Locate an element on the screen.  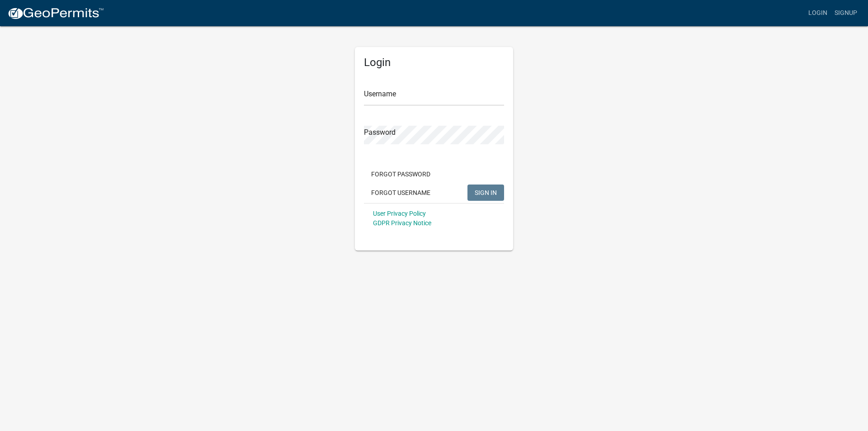
a: User Privacy Policy is located at coordinates (399, 214).